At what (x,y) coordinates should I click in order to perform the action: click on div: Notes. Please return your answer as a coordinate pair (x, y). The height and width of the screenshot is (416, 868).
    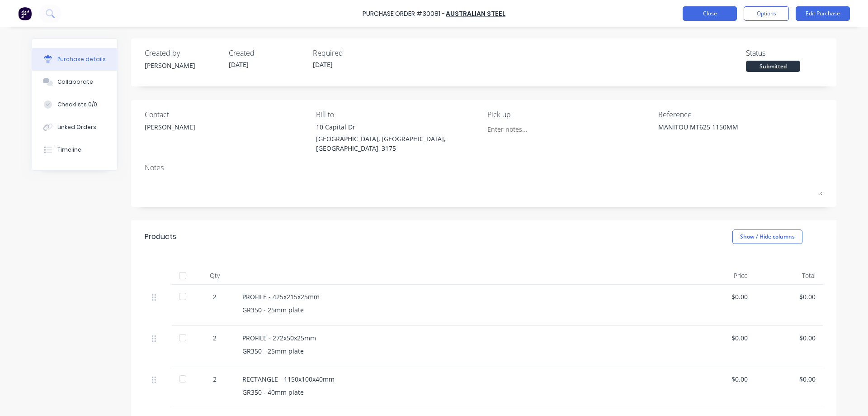
    Looking at the image, I should click on (484, 168).